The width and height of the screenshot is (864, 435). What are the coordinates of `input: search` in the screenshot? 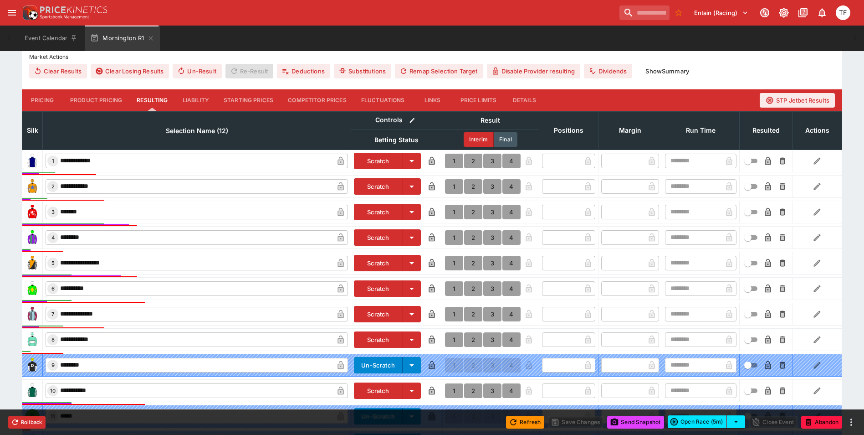 It's located at (645, 13).